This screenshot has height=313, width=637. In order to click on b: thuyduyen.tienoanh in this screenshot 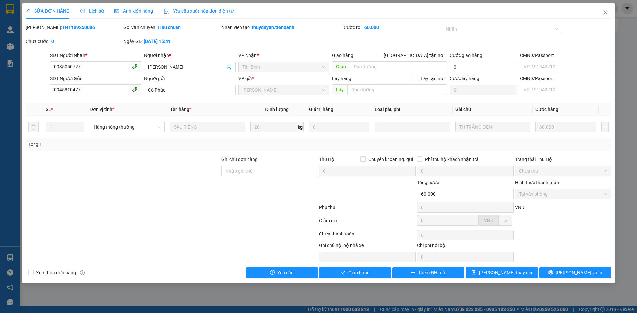, I will do `click(273, 28)`.